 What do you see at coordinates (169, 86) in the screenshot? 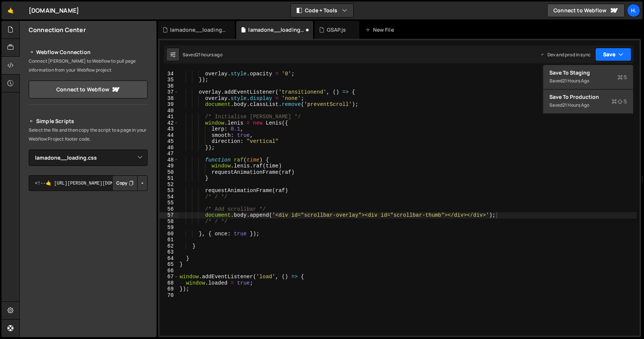
I see `div: 36` at bounding box center [169, 86].